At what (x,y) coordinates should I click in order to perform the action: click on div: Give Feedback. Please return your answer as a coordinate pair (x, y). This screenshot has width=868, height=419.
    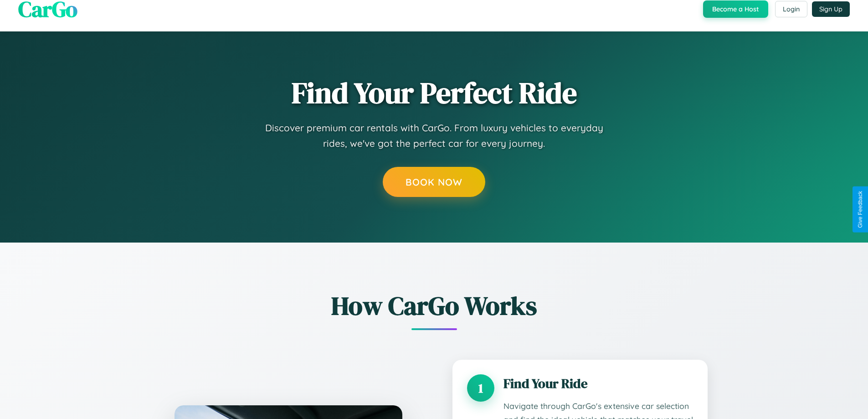
    Looking at the image, I should click on (861, 210).